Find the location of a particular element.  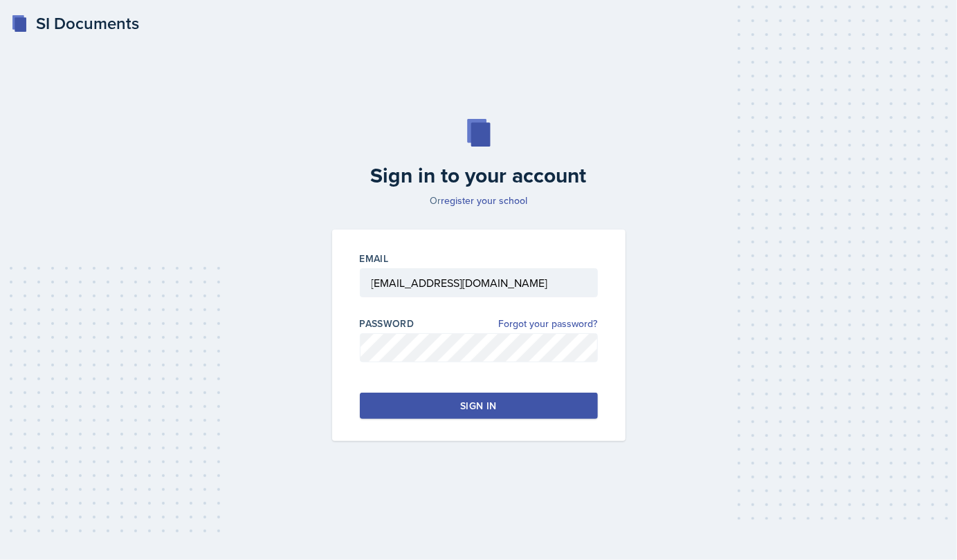

h2: Sign in to your account is located at coordinates (478, 176).